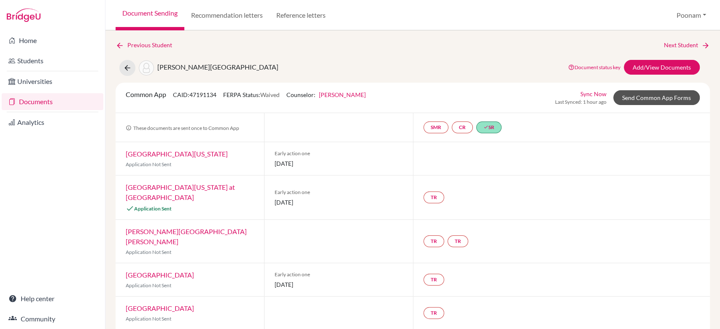  I want to click on span: These documents are sent once to Common App, so click(182, 128).